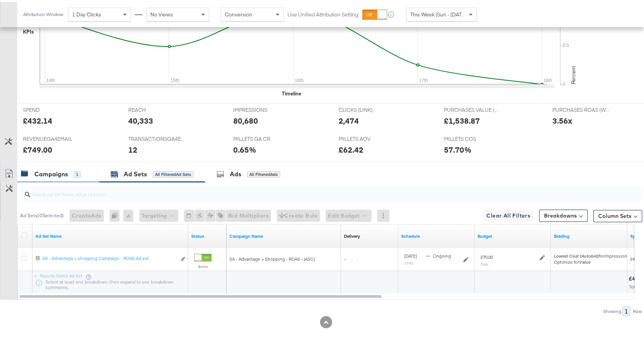 The image size is (644, 345). Describe the element at coordinates (508, 214) in the screenshot. I see `button: Clear All Filters` at that location.